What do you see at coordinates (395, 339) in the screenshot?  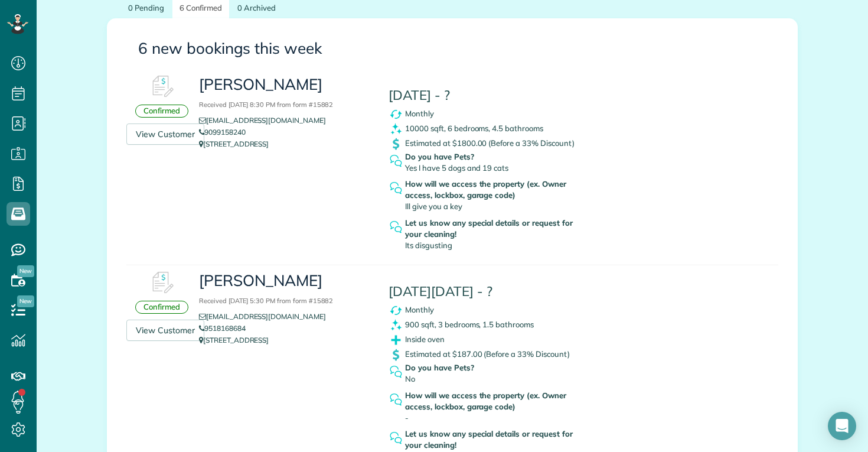 I see `img: extras_symbol_icon-f5f8d448bd4f6d592c0b405ff41d4b7d97c126065408080e4130a9468bdbe444.png` at bounding box center [395, 339].